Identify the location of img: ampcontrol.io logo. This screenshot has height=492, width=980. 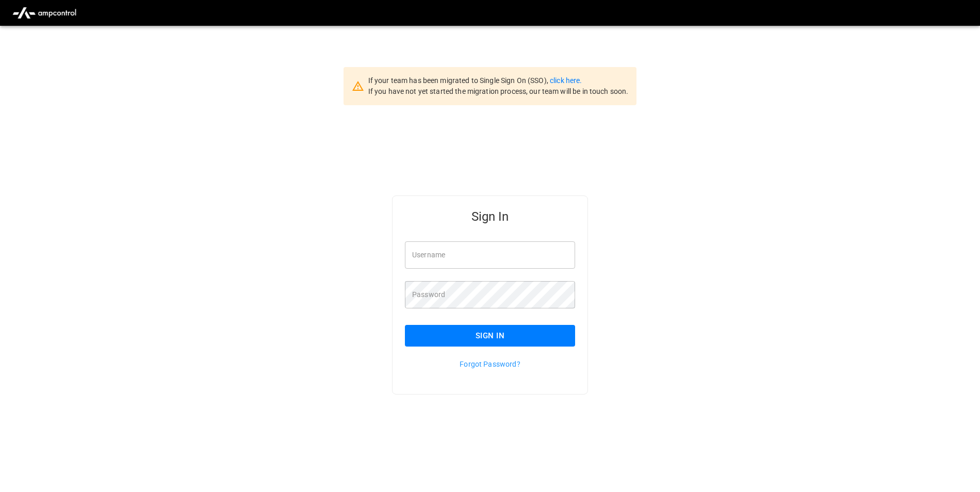
(44, 13).